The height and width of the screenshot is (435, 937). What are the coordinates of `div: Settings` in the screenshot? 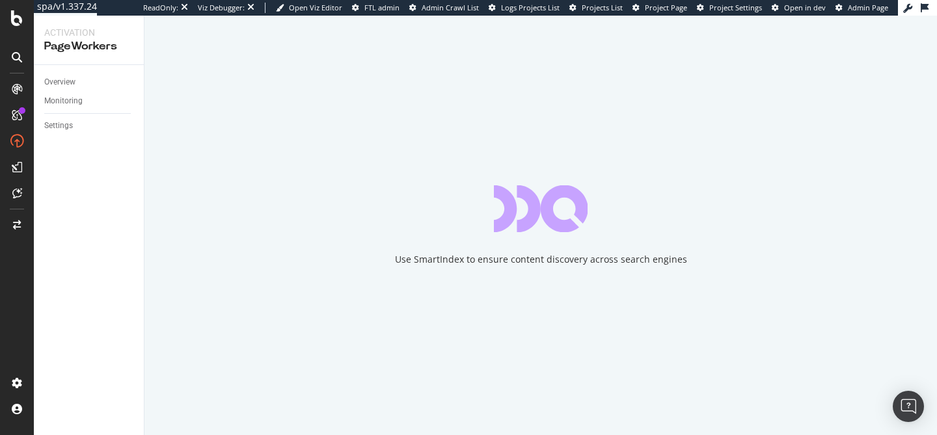 It's located at (59, 126).